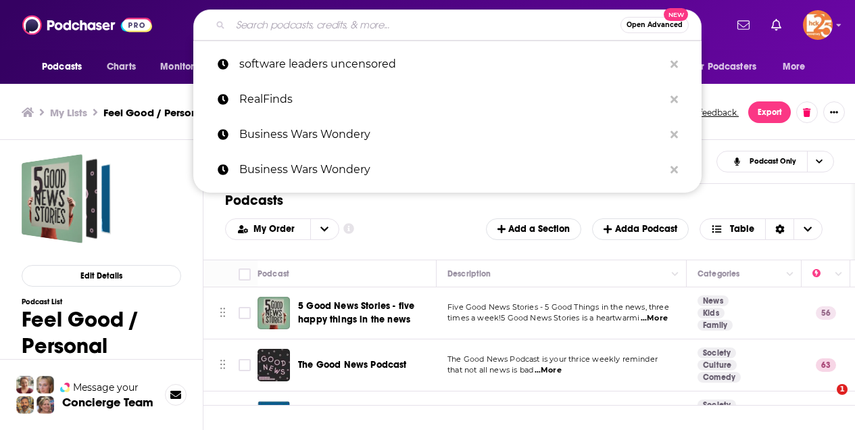 The width and height of the screenshot is (855, 430). Describe the element at coordinates (273, 274) in the screenshot. I see `div: Podcast` at that location.